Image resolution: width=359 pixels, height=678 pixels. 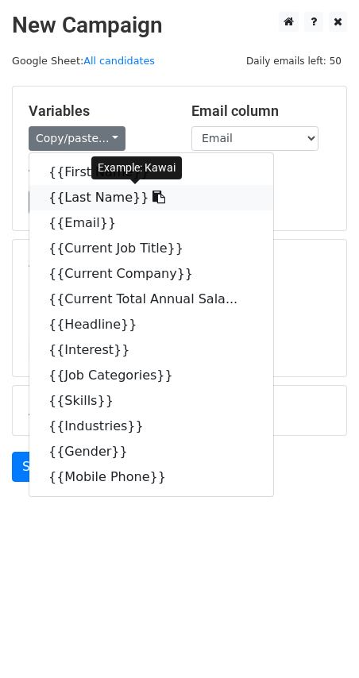 I want to click on a: {{Current Total Annual Sala..., so click(x=151, y=299).